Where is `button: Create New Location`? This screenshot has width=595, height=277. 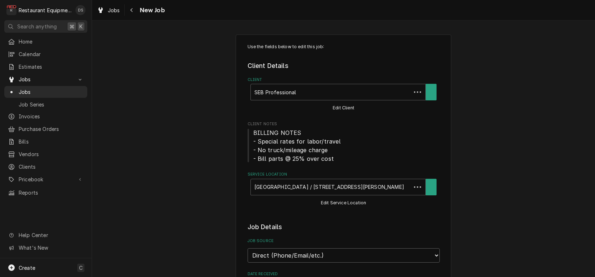
button: Create New Location is located at coordinates (431, 187).